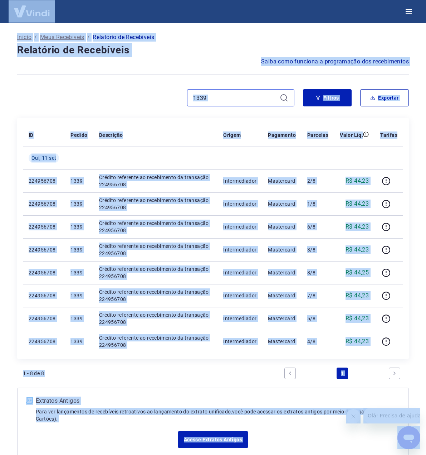 The height and width of the screenshot is (455, 426). Describe the element at coordinates (357, 272) in the screenshot. I see `p: R$ 44,25` at that location.